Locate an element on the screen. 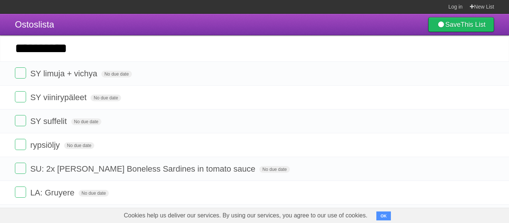  button: OK is located at coordinates (383, 216).